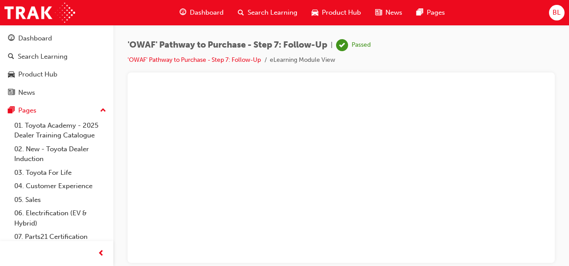  Describe the element at coordinates (60, 130) in the screenshot. I see `a: 01. Toyota Academy - 2025 Dealer Training Catalogue` at that location.